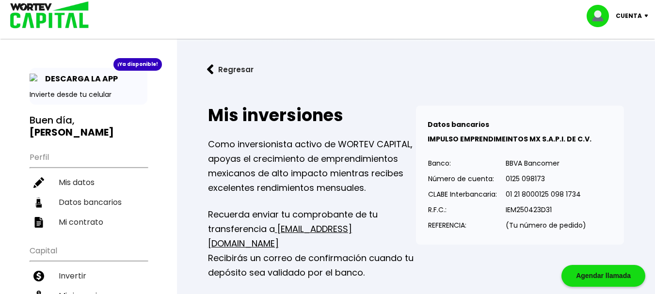 The width and height of the screenshot is (655, 294). I want to click on a: Invertir, so click(88, 276).